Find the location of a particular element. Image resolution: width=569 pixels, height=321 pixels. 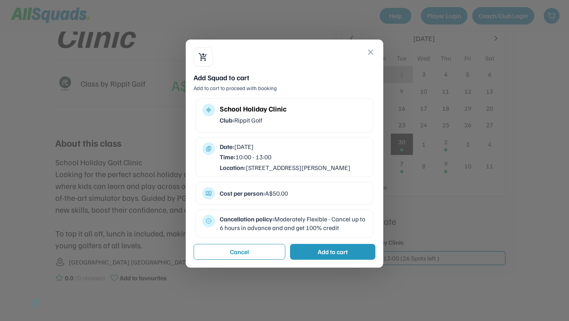

button: multitrack_audio is located at coordinates (209, 110).